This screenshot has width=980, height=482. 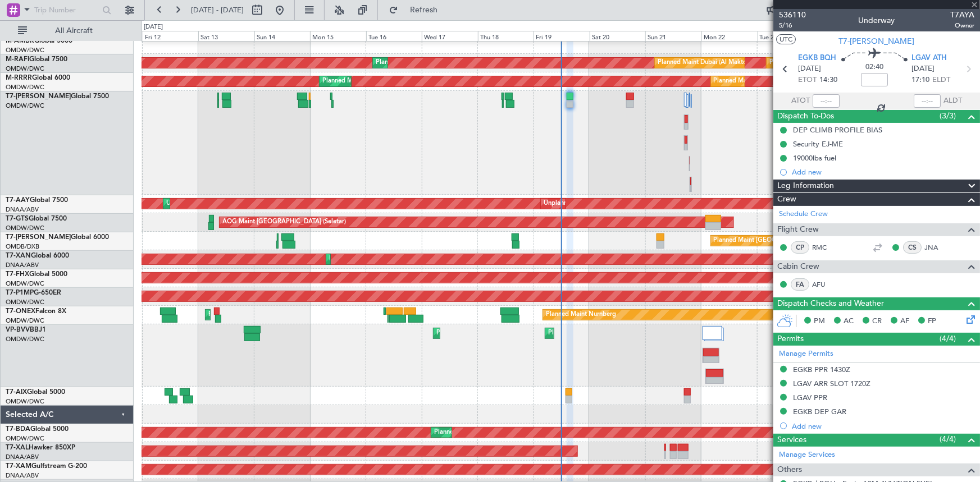 What do you see at coordinates (931, 321) in the screenshot?
I see `span: FP` at bounding box center [931, 321].